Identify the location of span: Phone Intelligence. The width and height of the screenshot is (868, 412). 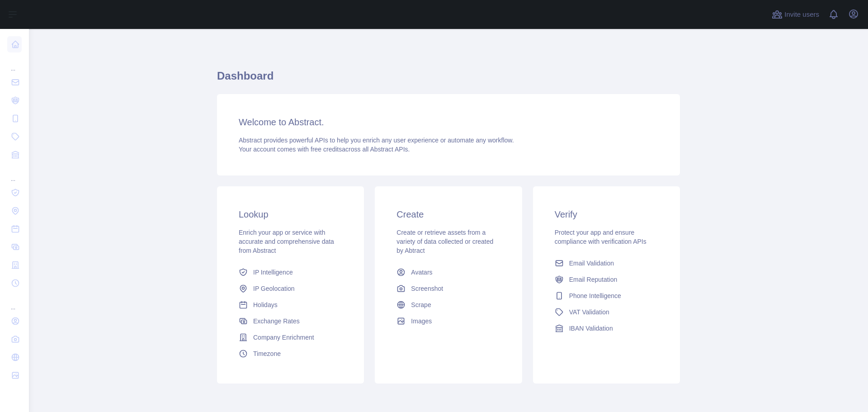
(595, 296).